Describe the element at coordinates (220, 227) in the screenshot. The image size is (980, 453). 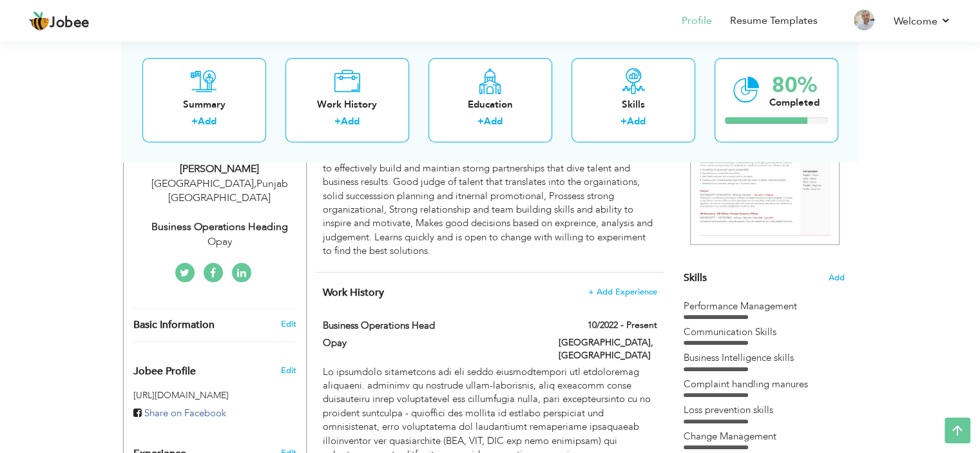
I see `div: Business Operations Heading` at that location.